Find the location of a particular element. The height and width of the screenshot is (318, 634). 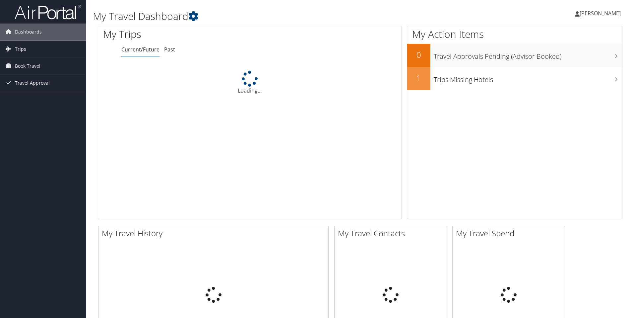

a: 1Trips Missing Hotels is located at coordinates (515, 79).